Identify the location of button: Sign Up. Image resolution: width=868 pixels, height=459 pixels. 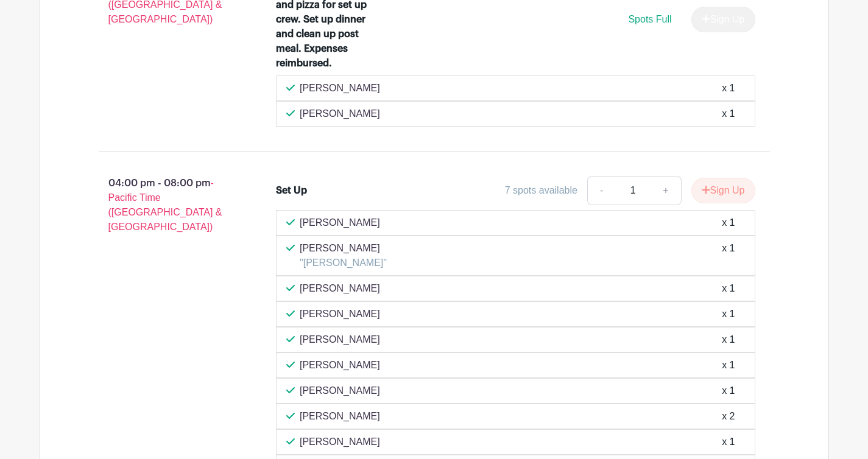
(723, 190).